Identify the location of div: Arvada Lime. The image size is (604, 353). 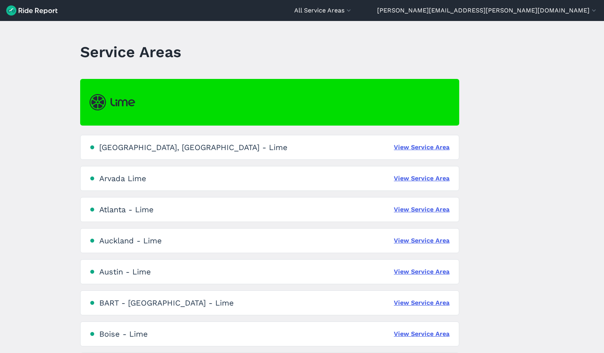
(123, 179).